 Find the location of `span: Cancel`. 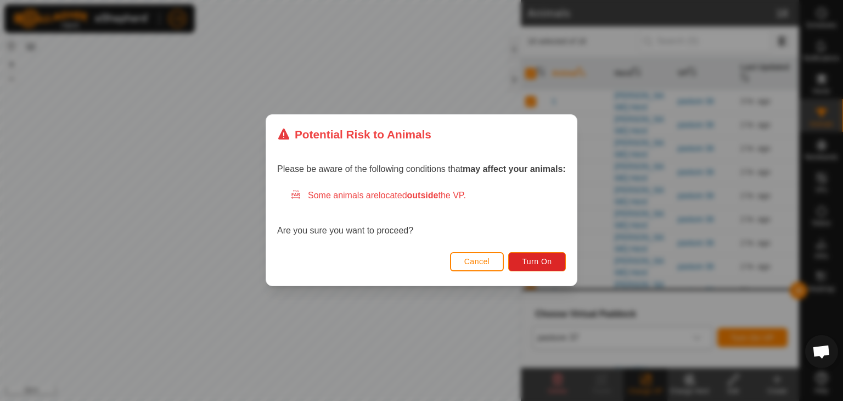

span: Cancel is located at coordinates (477, 262).